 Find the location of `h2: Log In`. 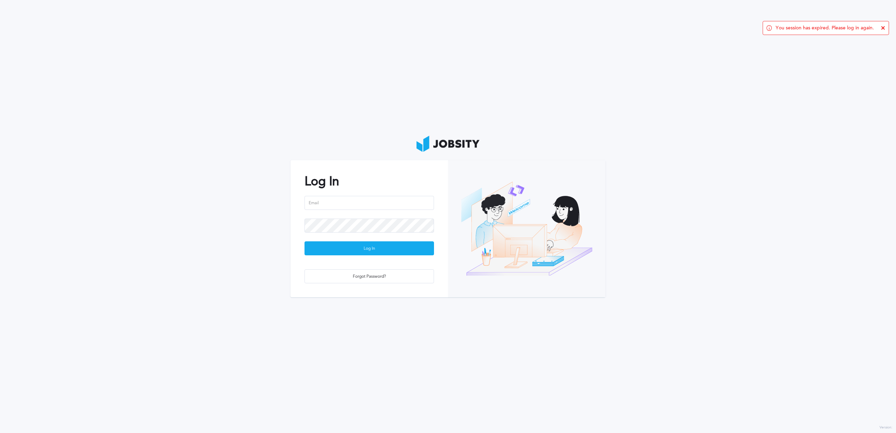

h2: Log In is located at coordinates (369, 181).